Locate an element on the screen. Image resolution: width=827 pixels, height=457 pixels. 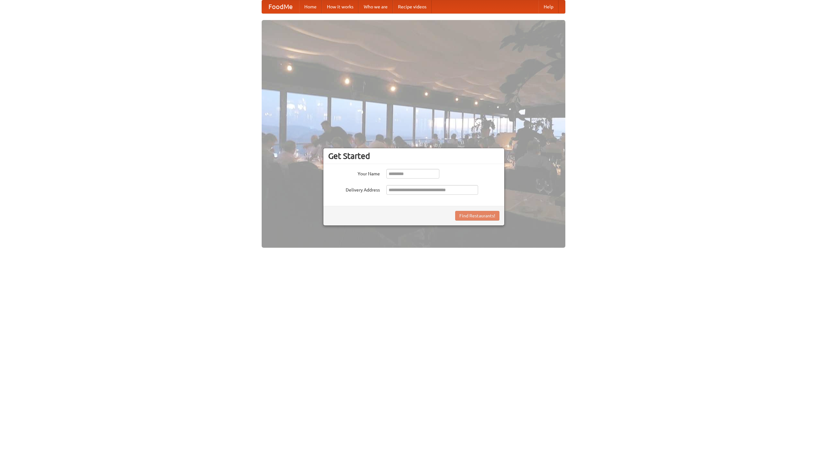
a: Home is located at coordinates (310, 7).